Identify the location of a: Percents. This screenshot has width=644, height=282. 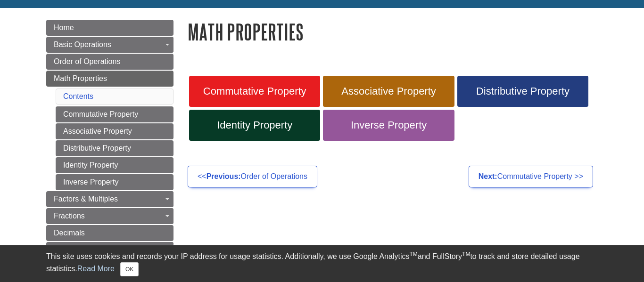
(110, 250).